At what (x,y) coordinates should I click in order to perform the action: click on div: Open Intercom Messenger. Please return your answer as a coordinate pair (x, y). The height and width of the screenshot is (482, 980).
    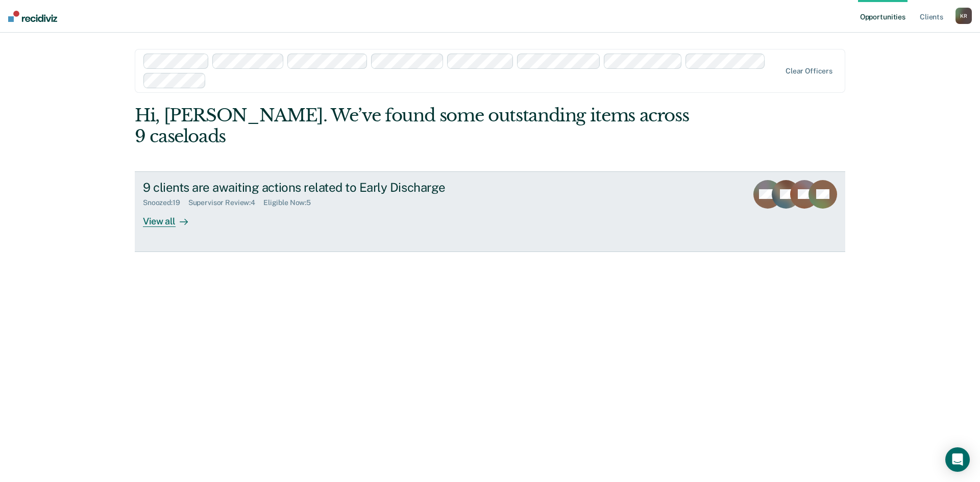
    Looking at the image, I should click on (958, 460).